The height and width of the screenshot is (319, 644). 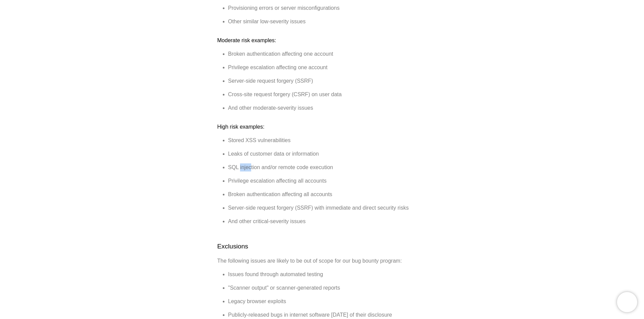 I want to click on li: Stored XSS vulnerabilities, so click(x=328, y=140).